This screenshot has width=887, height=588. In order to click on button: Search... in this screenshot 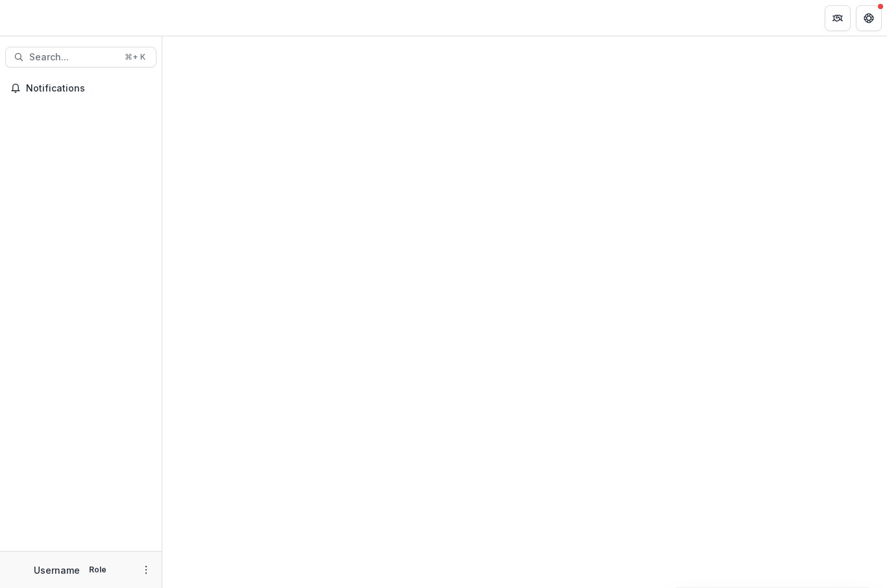, I will do `click(81, 57)`.